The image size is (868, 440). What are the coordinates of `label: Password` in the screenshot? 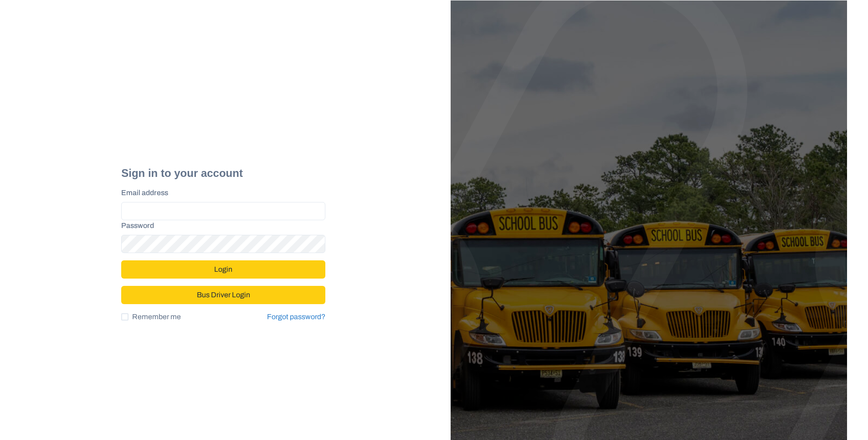 It's located at (221, 226).